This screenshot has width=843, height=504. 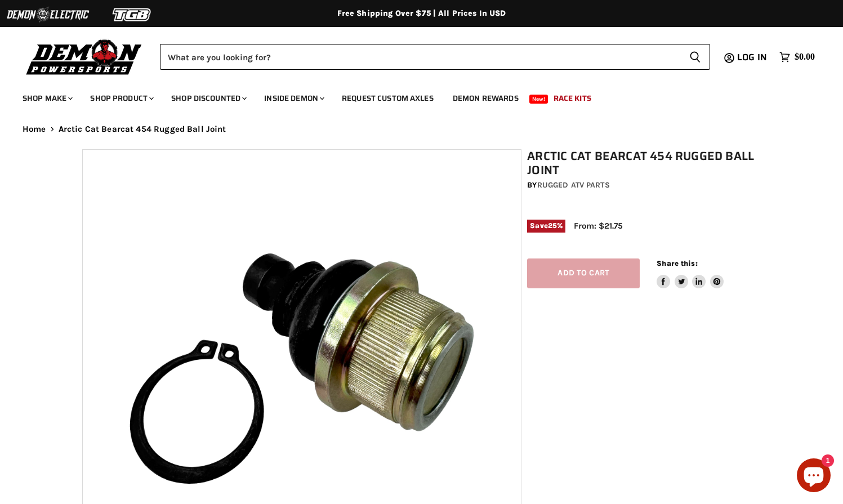 I want to click on a: Race Kits, so click(x=572, y=98).